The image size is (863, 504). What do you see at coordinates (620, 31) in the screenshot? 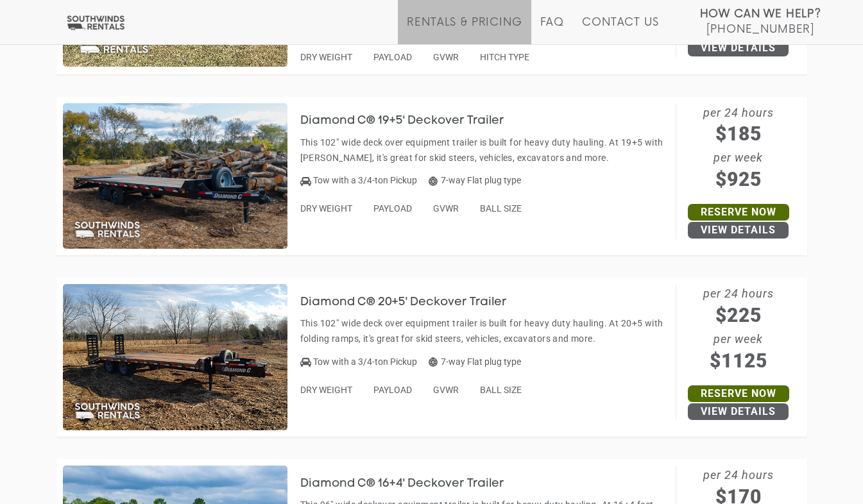
I see `a: Contact Us` at bounding box center [620, 31].